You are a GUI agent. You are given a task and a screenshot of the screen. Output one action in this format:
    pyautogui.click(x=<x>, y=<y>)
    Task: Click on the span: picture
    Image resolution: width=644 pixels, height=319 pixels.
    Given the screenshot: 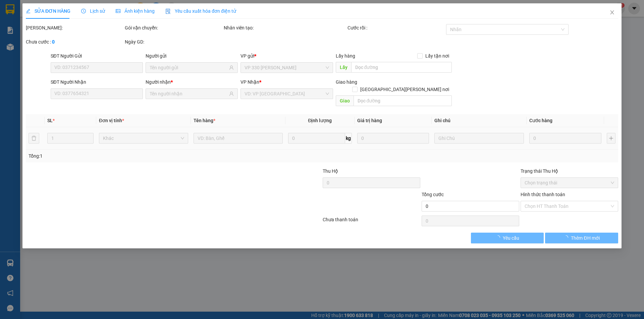 What is the action you would take?
    pyautogui.click(x=118, y=11)
    